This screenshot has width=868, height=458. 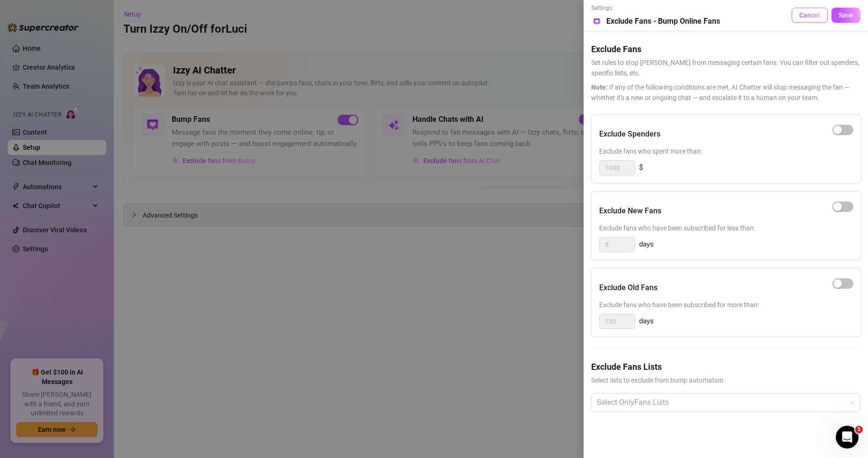 I want to click on span: Note:, so click(x=599, y=87).